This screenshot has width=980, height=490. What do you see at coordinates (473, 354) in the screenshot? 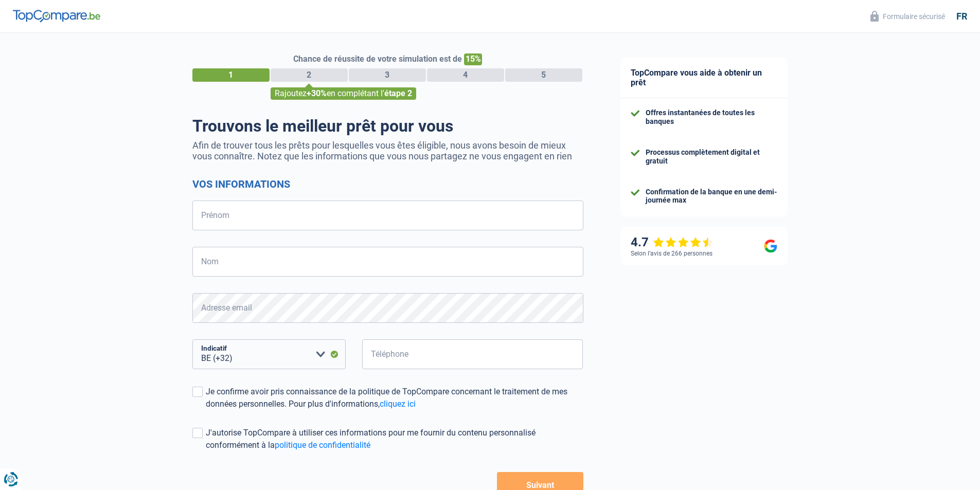
I see `input: 401020304` at bounding box center [473, 354].